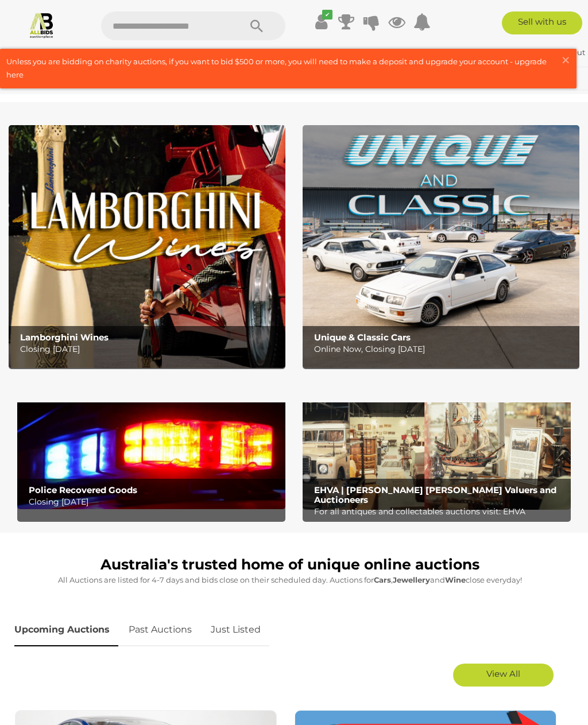 The height and width of the screenshot is (725, 588). Describe the element at coordinates (66, 629) in the screenshot. I see `a: Upcoming Auctions` at that location.